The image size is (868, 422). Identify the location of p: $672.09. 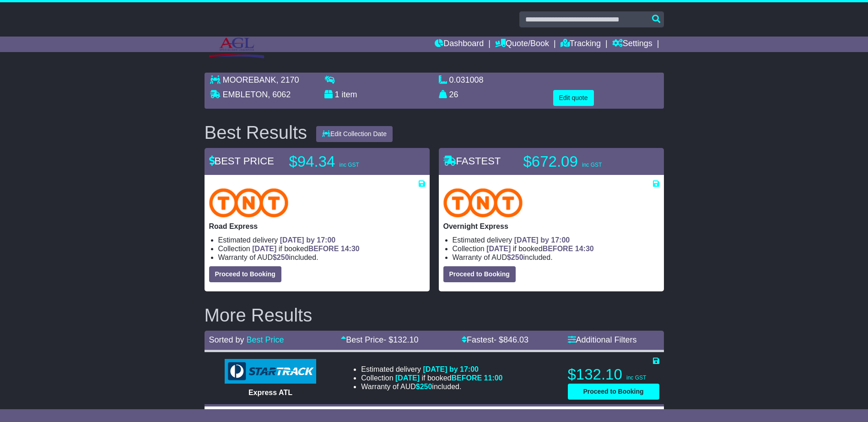
(581, 161).